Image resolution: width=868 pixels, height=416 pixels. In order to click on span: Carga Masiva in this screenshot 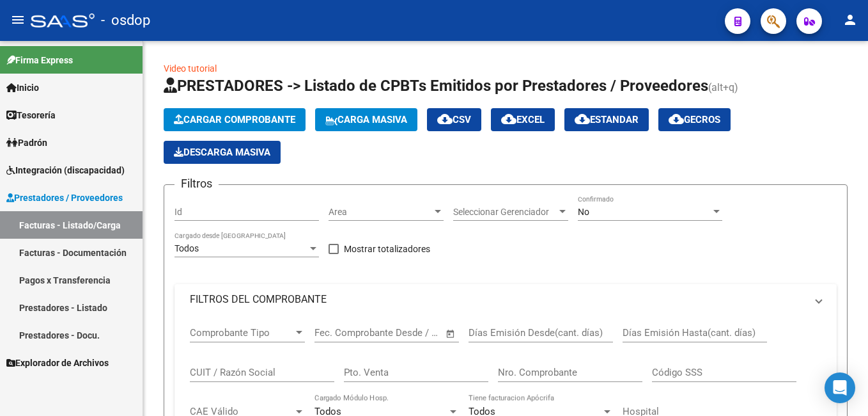, I will do `click(367, 120)`.